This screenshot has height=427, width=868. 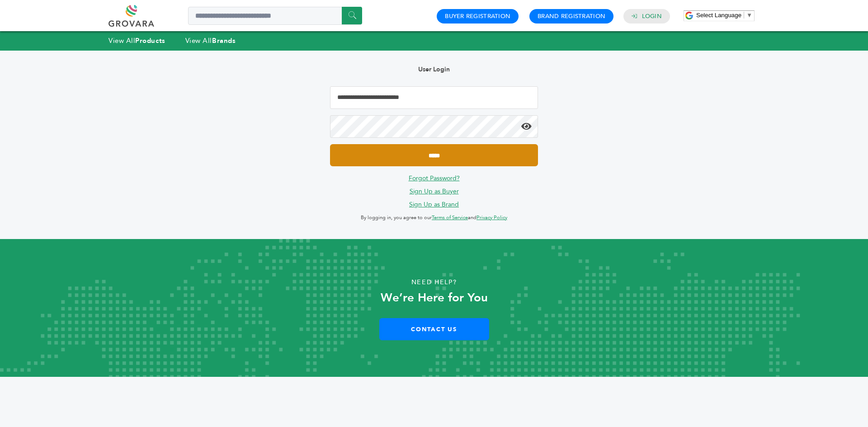 I want to click on a: Login, so click(x=652, y=17).